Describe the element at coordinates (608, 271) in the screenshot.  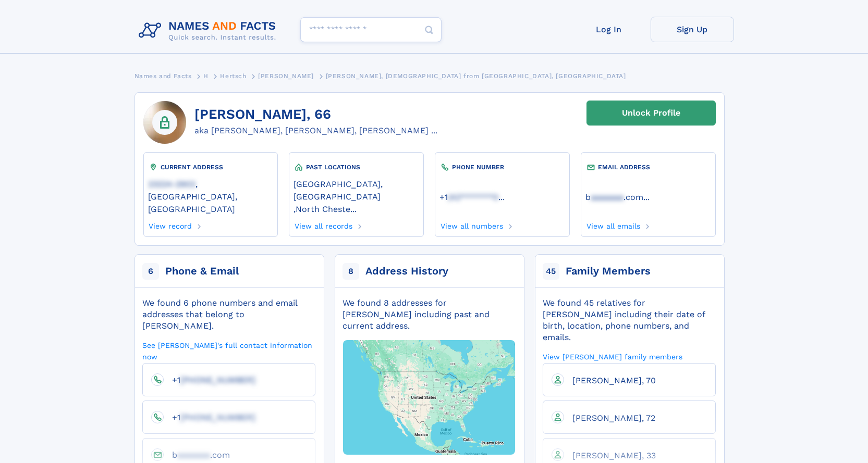
I see `div: Family Members` at that location.